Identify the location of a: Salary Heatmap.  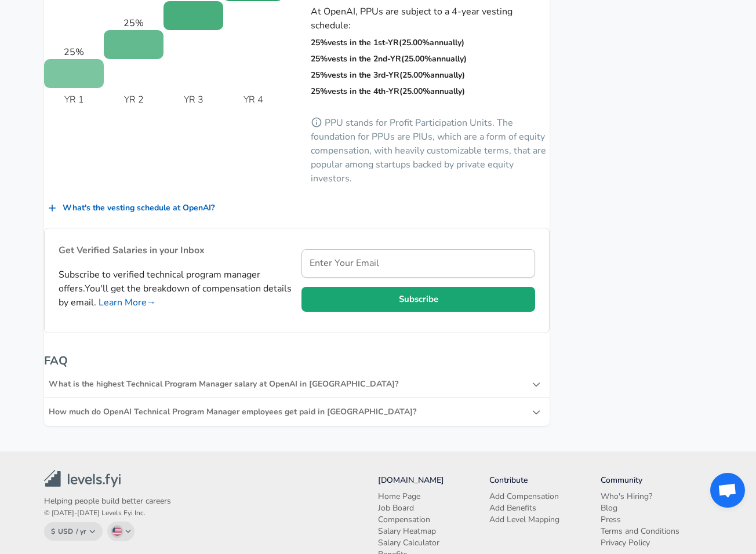
(407, 532).